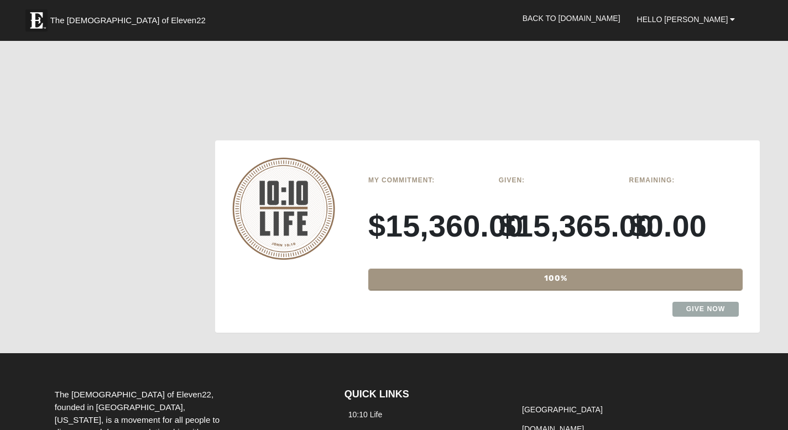 The width and height of the screenshot is (788, 430). I want to click on h4: QUICK LINKS, so click(423, 395).